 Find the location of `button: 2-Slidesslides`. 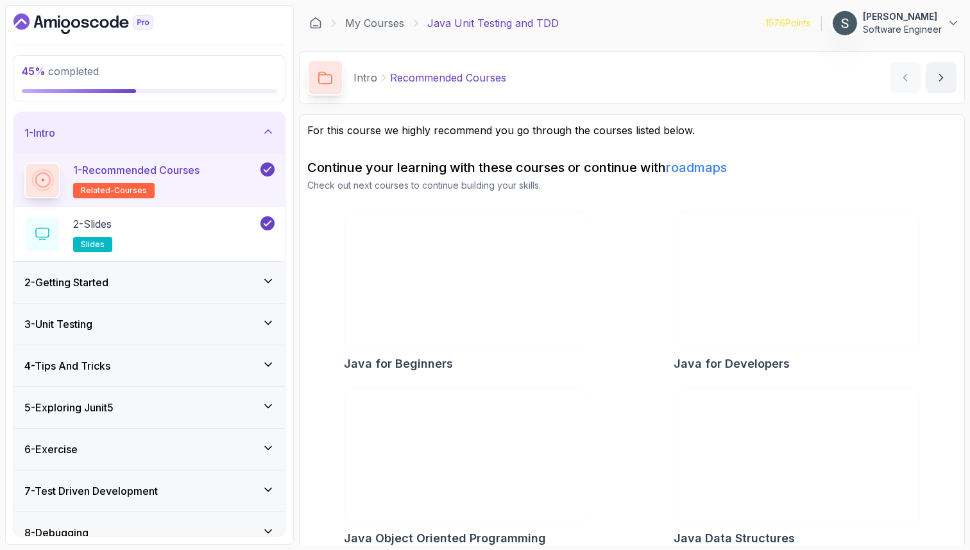

button: 2-Slidesslides is located at coordinates (150, 234).